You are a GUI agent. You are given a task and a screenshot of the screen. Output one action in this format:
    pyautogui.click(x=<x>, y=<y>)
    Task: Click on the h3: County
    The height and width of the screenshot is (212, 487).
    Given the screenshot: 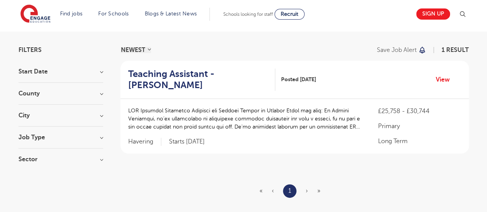 What is the action you would take?
    pyautogui.click(x=61, y=94)
    